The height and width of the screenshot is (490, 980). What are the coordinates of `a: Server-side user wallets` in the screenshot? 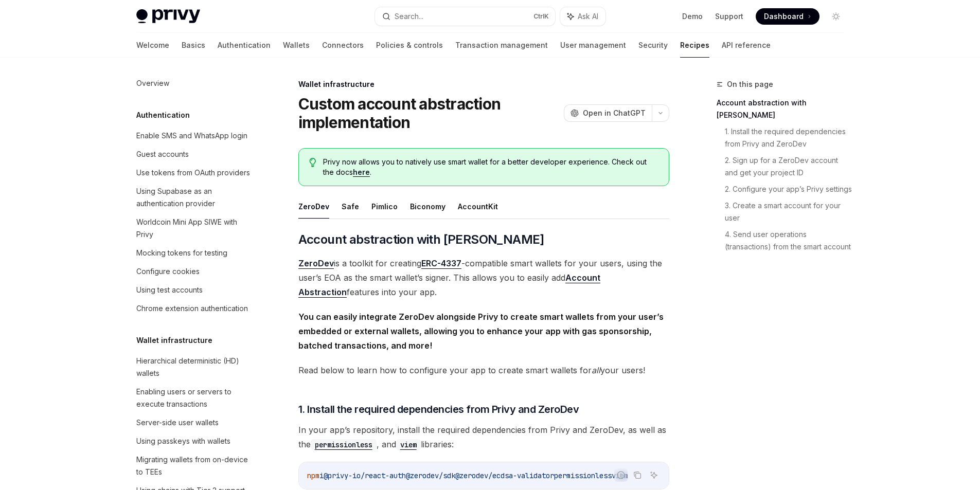 It's located at (194, 422).